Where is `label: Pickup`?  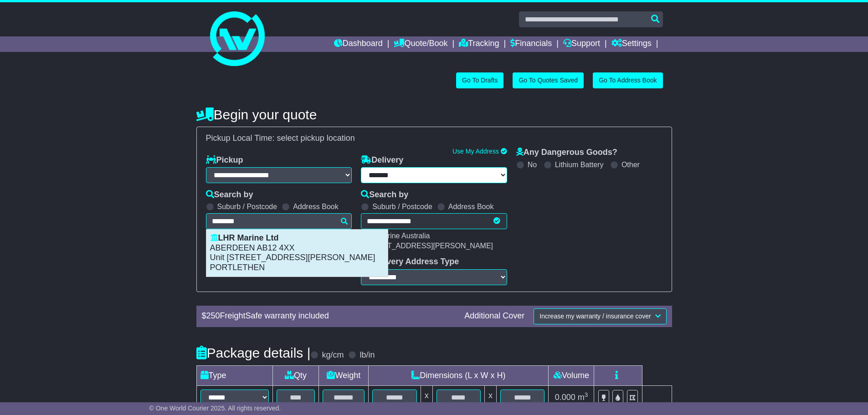
label: Pickup is located at coordinates (224, 161).